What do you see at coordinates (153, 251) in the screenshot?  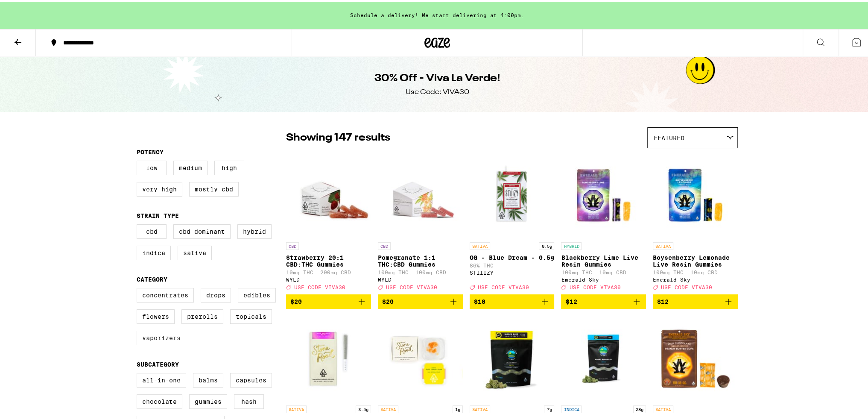 I see `label: Indica` at bounding box center [153, 251].